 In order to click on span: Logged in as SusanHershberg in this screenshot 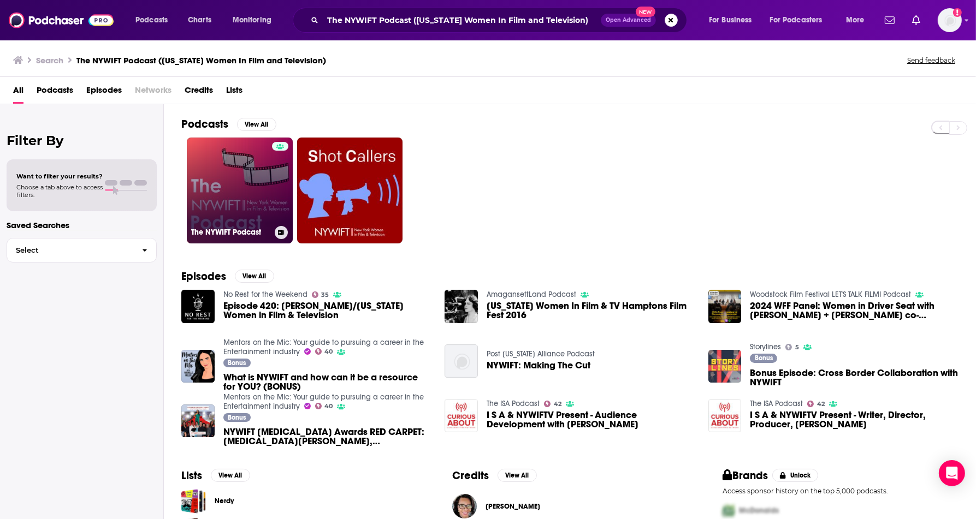, I will do `click(950, 20)`.